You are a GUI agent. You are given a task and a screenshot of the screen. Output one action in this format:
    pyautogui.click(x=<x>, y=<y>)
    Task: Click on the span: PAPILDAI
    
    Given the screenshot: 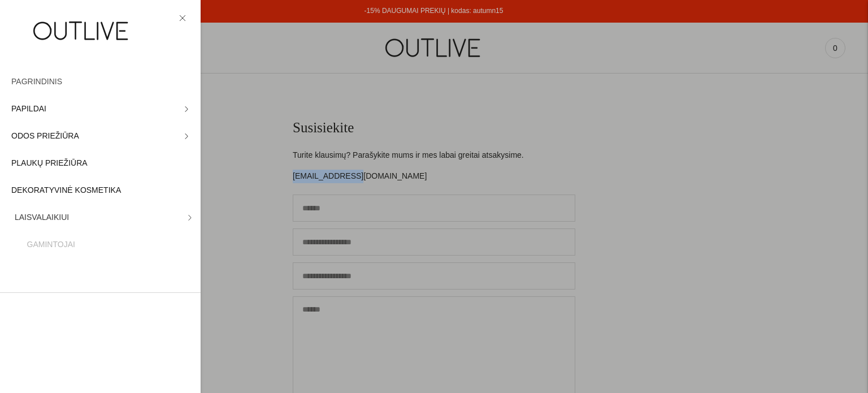 What is the action you would take?
    pyautogui.click(x=29, y=109)
    